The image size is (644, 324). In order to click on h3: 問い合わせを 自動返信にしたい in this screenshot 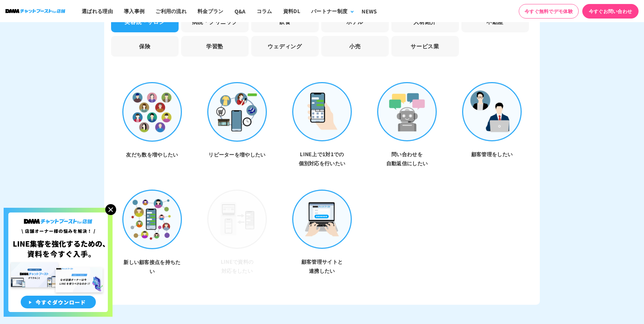, I will do `click(407, 158)`.